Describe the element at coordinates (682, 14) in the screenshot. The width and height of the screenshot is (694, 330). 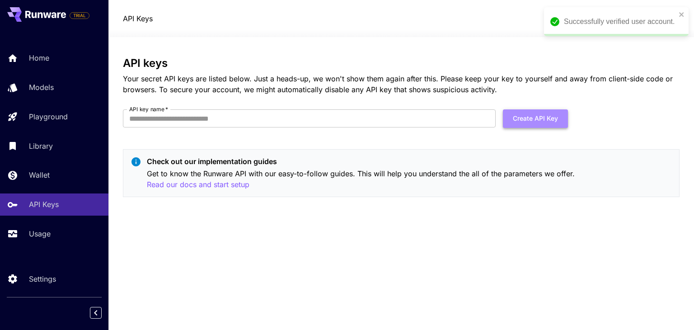
I see `button: close` at that location.